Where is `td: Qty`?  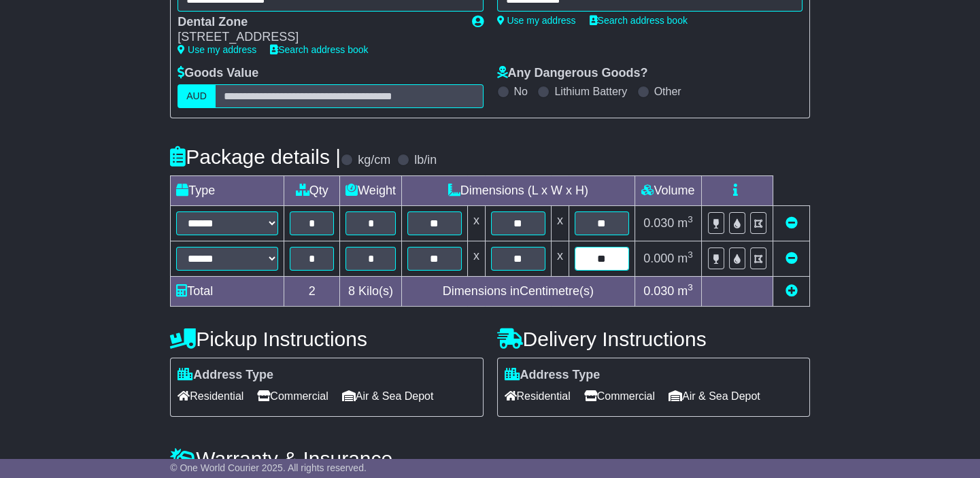
td: Qty is located at coordinates (313, 190).